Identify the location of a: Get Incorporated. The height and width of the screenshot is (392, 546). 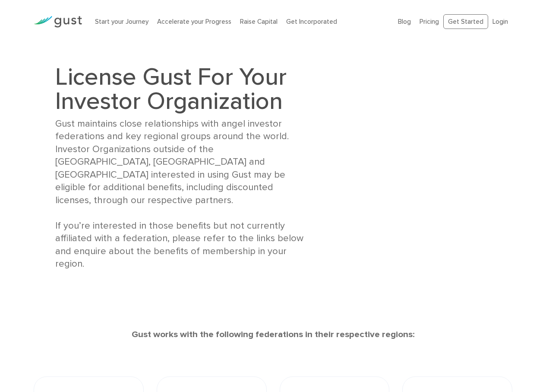
(312, 22).